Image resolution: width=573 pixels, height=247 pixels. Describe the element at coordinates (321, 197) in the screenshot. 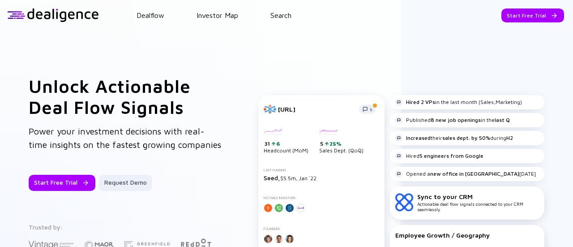

I see `div: Notable Investors` at that location.